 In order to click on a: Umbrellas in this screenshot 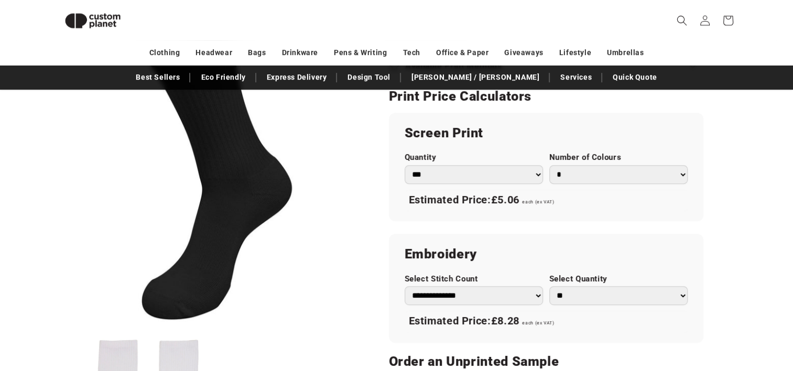, I will do `click(625, 52)`.